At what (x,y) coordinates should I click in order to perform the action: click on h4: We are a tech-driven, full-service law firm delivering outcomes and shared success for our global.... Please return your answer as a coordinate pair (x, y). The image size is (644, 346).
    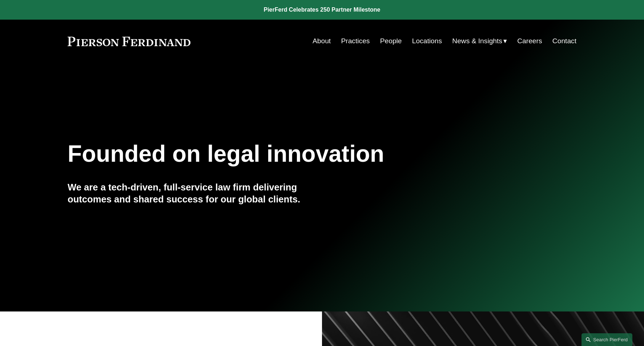
    Looking at the image, I should click on (195, 193).